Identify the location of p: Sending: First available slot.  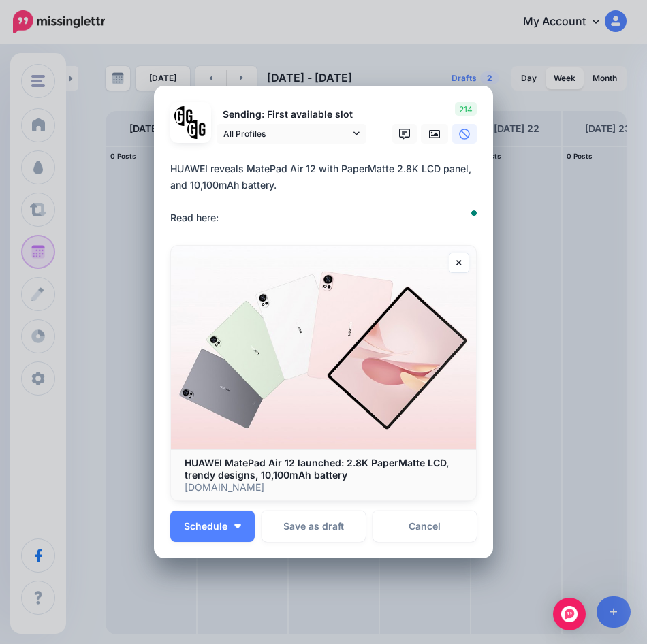
(291, 114).